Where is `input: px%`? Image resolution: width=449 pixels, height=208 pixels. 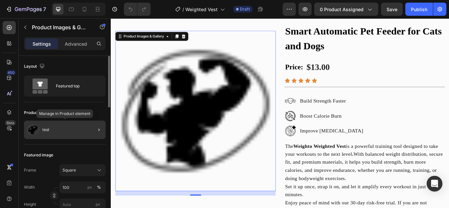
input: px% is located at coordinates (82, 187).